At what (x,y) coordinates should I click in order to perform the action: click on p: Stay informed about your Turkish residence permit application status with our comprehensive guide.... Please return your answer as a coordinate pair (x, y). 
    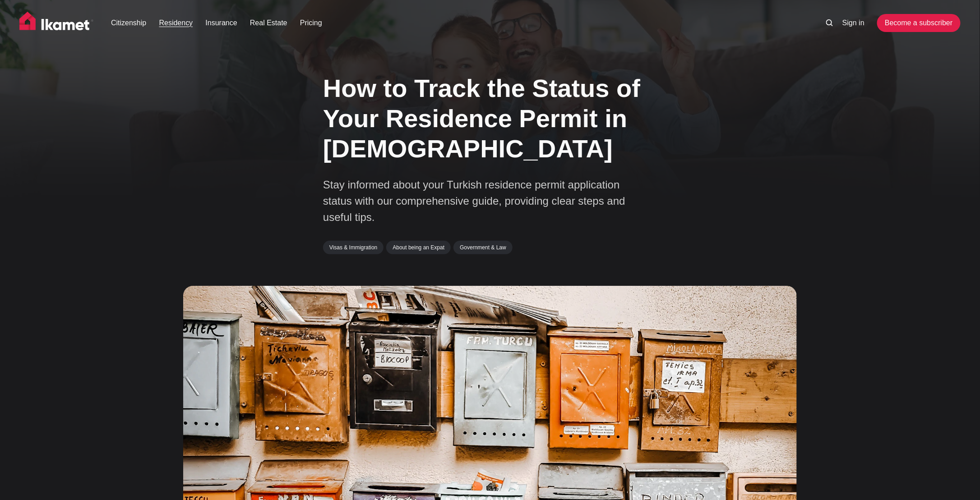
    Looking at the image, I should click on (481, 201).